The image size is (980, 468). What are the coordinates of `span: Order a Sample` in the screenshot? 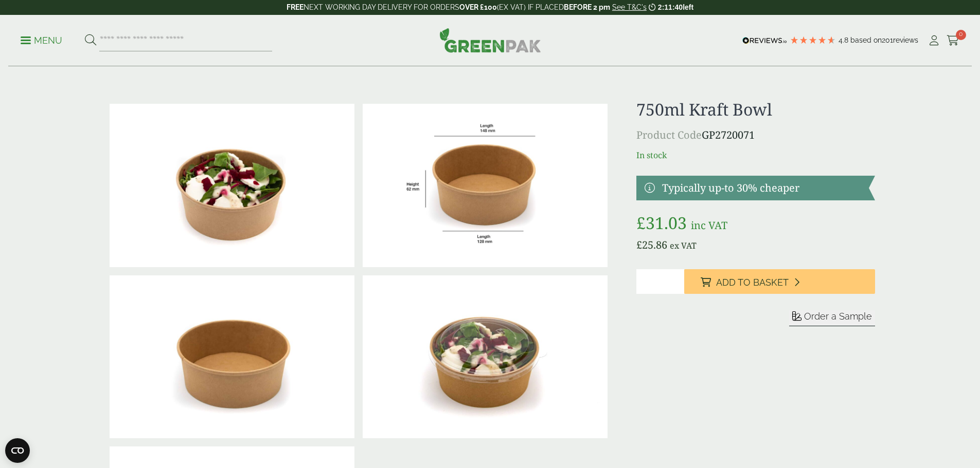 It's located at (838, 316).